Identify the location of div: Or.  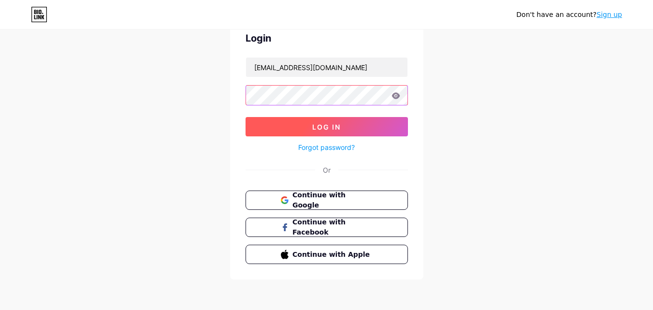
(327, 170).